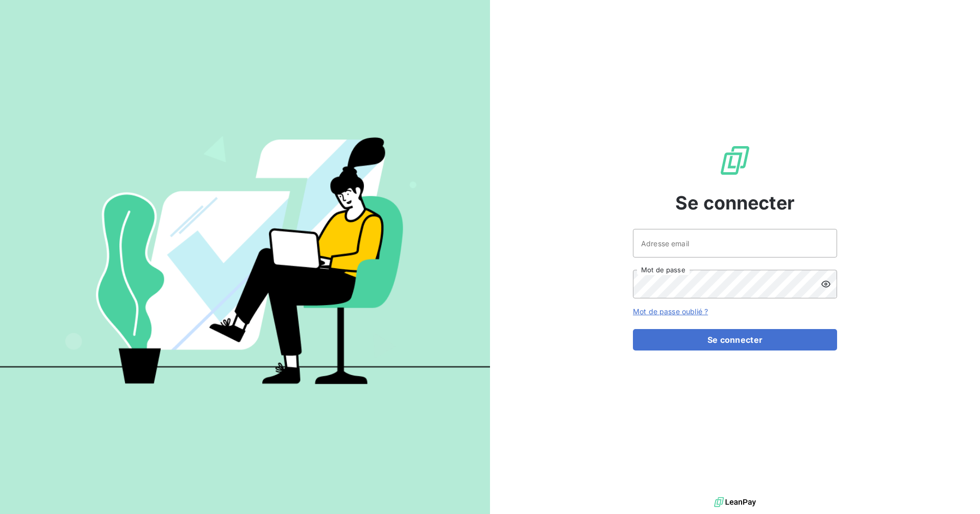 The image size is (980, 514). What do you see at coordinates (735, 243) in the screenshot?
I see `input: placeholder` at bounding box center [735, 243].